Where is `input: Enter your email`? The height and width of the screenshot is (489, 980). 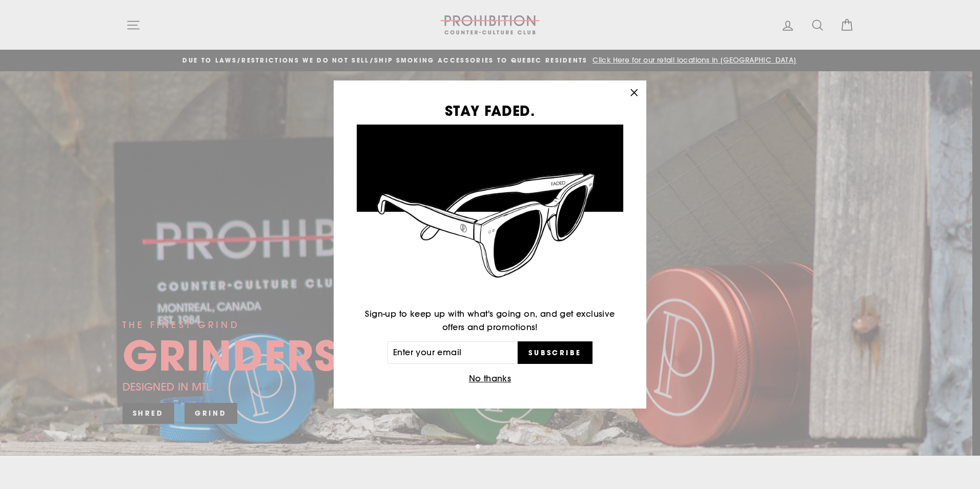
input: Enter your email is located at coordinates (453, 353).